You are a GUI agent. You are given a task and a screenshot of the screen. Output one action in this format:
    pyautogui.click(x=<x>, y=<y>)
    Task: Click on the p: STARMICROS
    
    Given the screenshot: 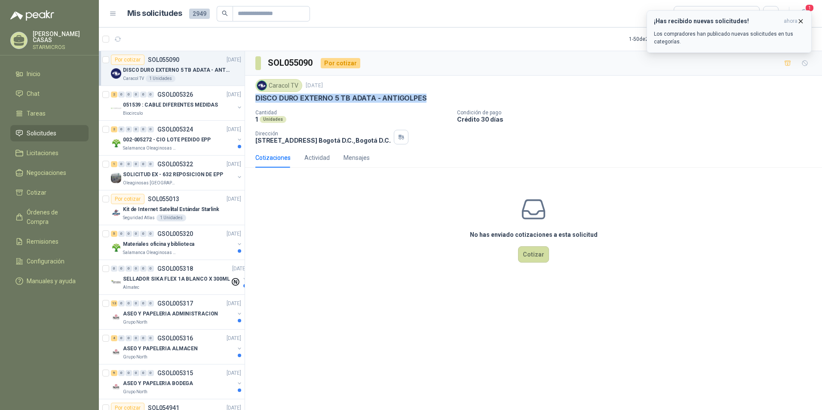 What is the action you would take?
    pyautogui.click(x=61, y=47)
    